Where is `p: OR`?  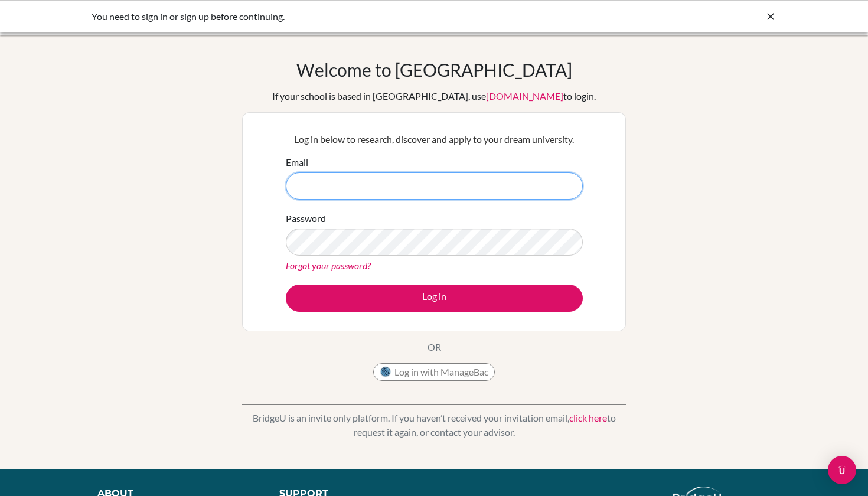
p: OR is located at coordinates (434, 347).